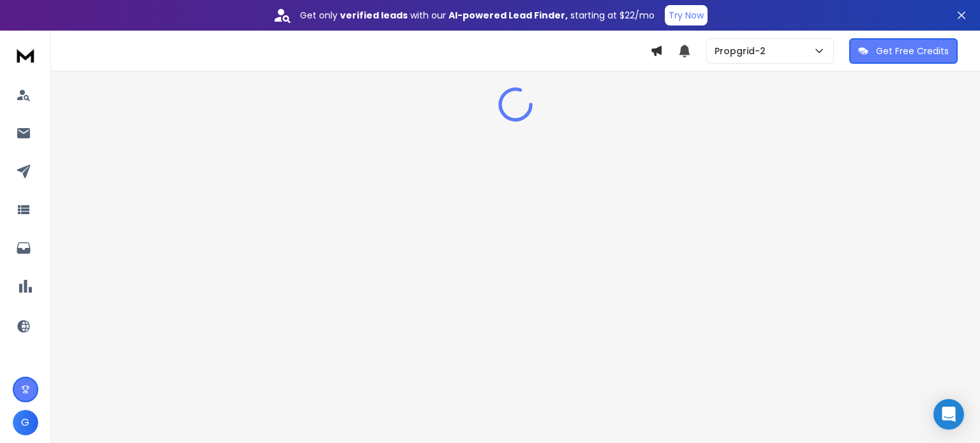 The width and height of the screenshot is (980, 443). What do you see at coordinates (742, 51) in the screenshot?
I see `p: Propgrid-2` at bounding box center [742, 51].